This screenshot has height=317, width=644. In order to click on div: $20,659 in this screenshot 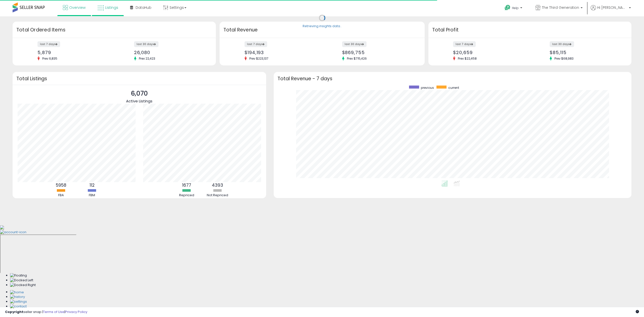, I will do `click(490, 52)`.